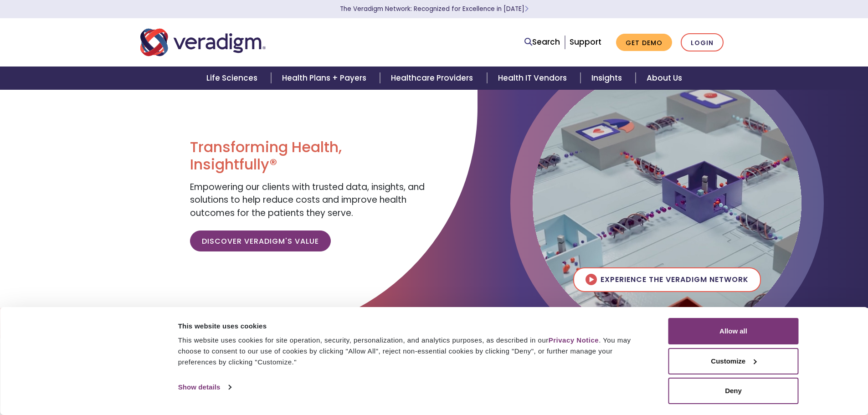 The image size is (868, 415). I want to click on div: This website uses cookies, so click(413, 326).